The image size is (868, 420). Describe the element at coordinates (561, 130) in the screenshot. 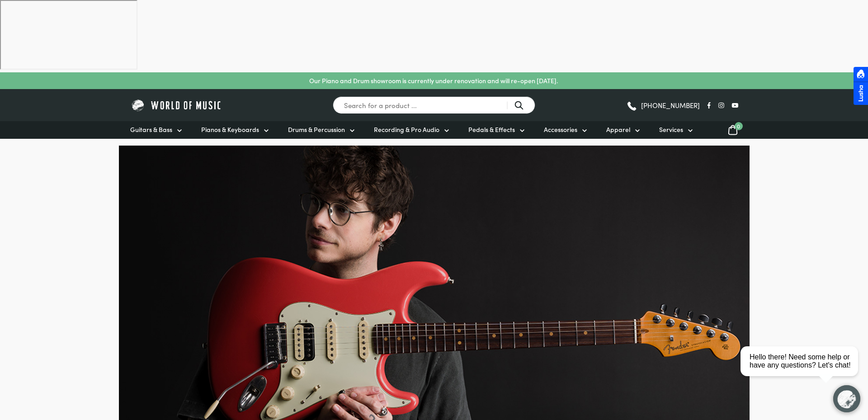

I see `span: Accessories` at that location.